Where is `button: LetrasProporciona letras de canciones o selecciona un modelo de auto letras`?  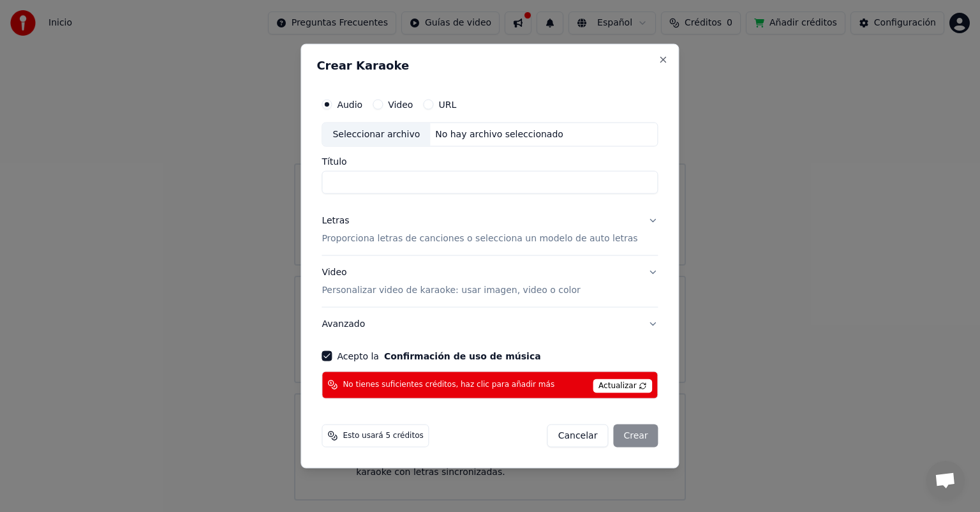 button: LetrasProporciona letras de canciones o selecciona un modelo de auto letras is located at coordinates (490, 230).